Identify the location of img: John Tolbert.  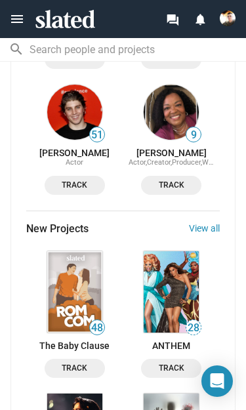
(228, 18).